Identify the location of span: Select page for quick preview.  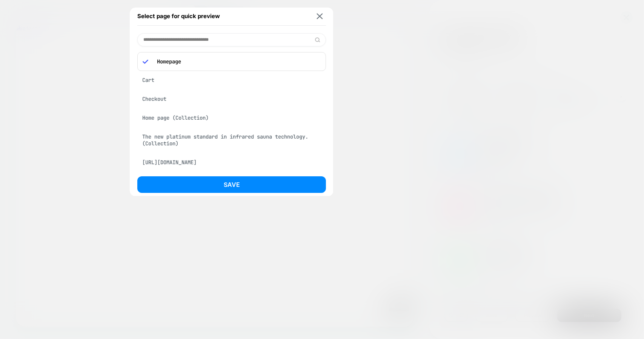
(179, 16).